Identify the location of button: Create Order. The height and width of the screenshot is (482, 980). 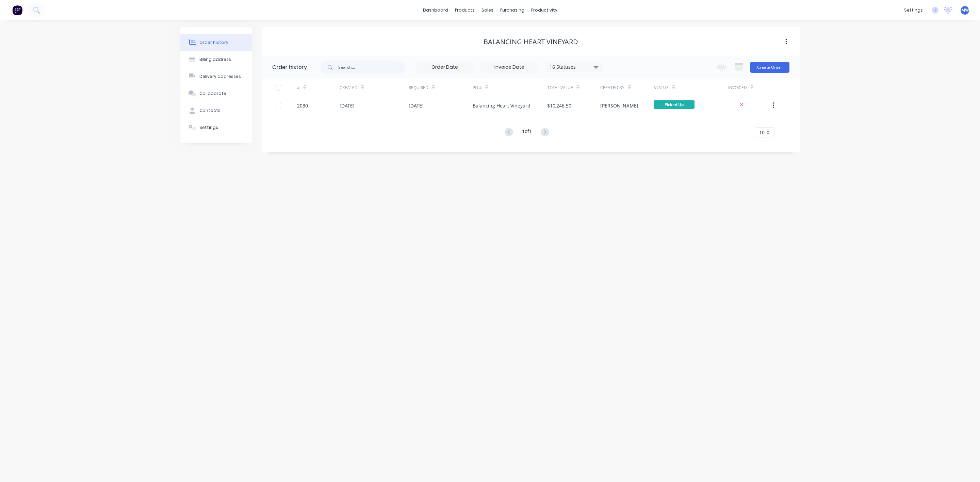
(770, 67).